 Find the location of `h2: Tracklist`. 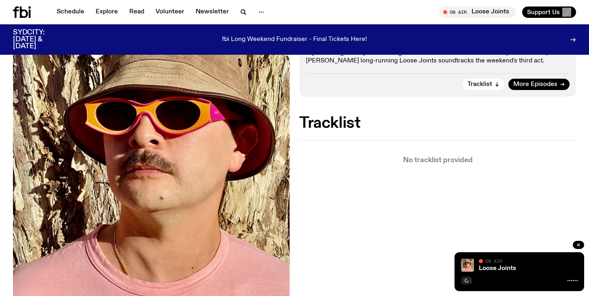

h2: Tracklist is located at coordinates (437, 123).